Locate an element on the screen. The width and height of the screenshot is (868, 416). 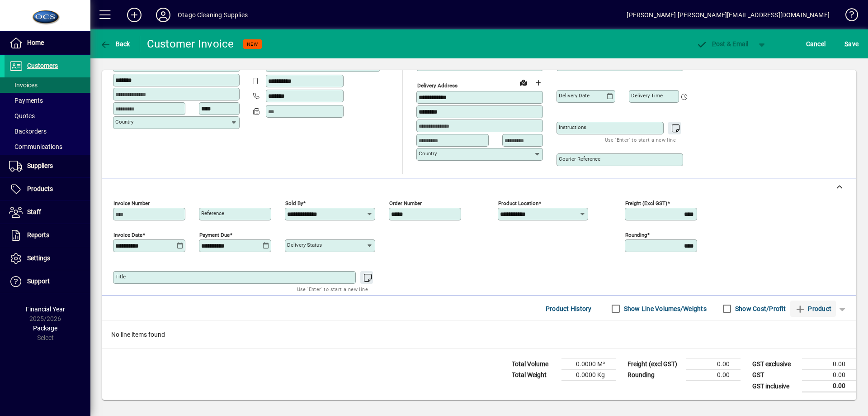
td: Freight (excl GST) is located at coordinates (655, 364).